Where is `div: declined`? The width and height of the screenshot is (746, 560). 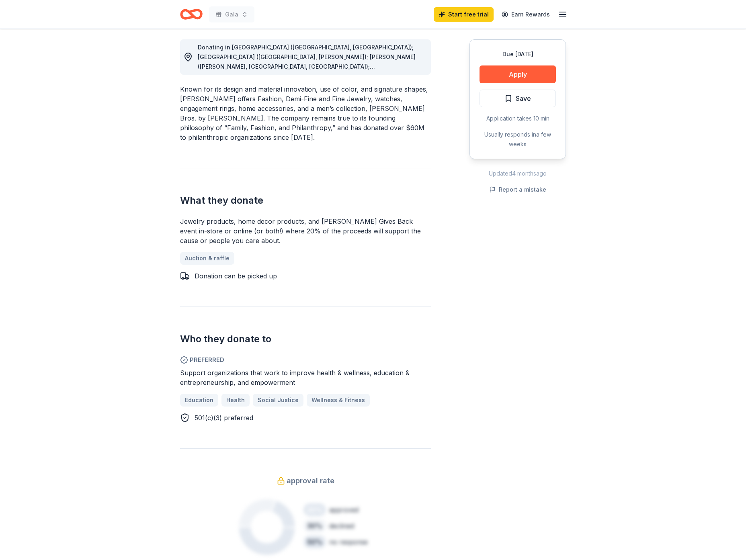
div: declined is located at coordinates (342, 525).